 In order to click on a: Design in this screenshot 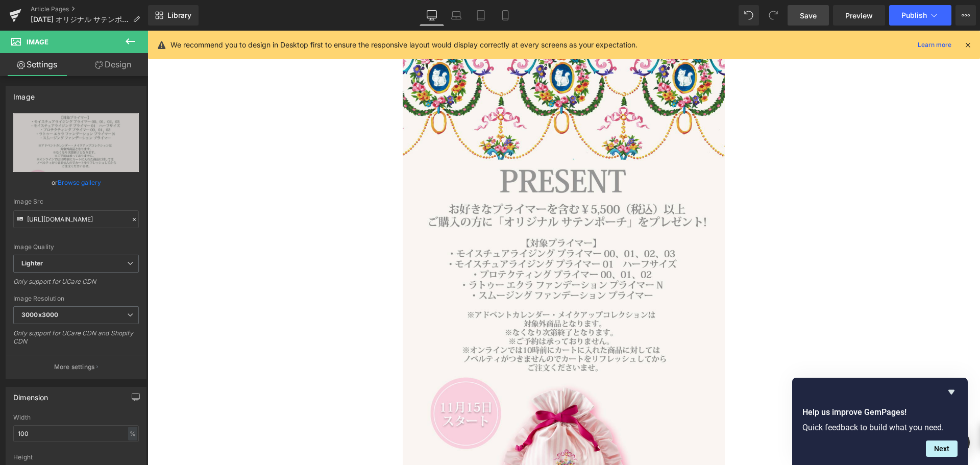, I will do `click(113, 65)`.